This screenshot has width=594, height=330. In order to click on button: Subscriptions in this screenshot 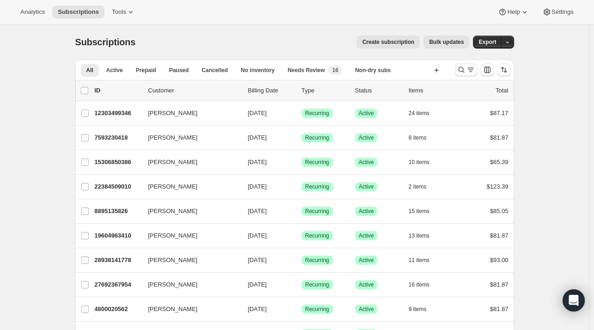, I will do `click(78, 12)`.